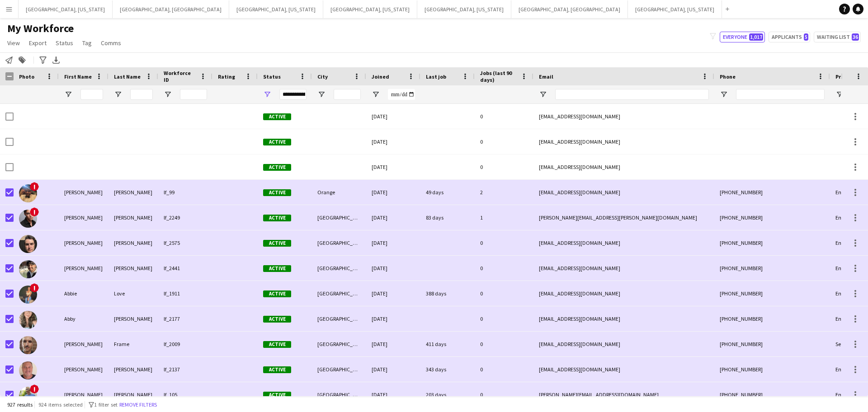 This screenshot has width=868, height=412. Describe the element at coordinates (185, 217) in the screenshot. I see `div: lf_2249` at that location.